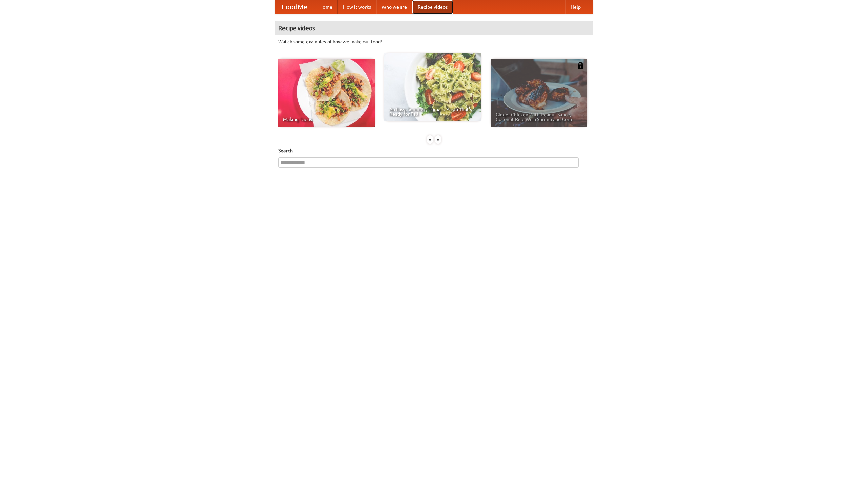 This screenshot has height=480, width=868. Describe the element at coordinates (434, 151) in the screenshot. I see `h5: Search` at that location.